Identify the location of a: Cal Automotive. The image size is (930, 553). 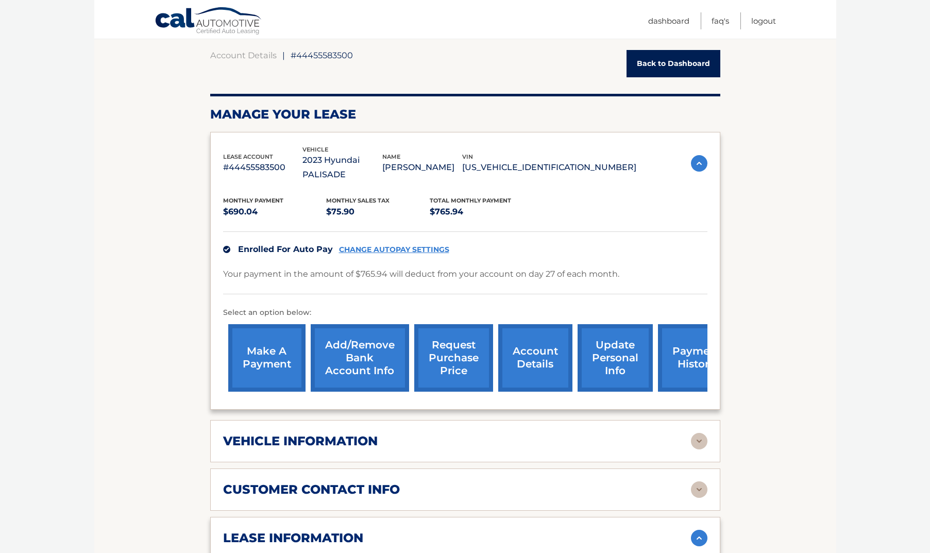
(209, 22).